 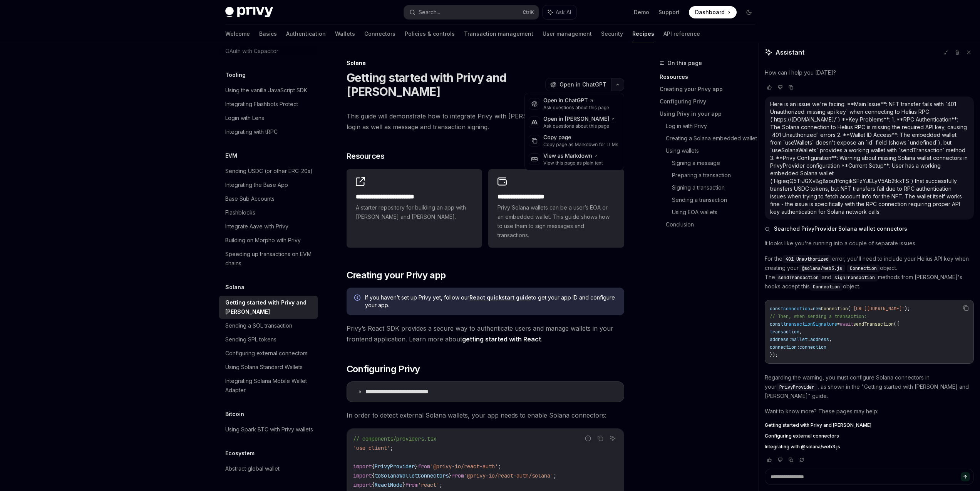 I want to click on a: Building on Morpho with Privy, so click(x=268, y=240).